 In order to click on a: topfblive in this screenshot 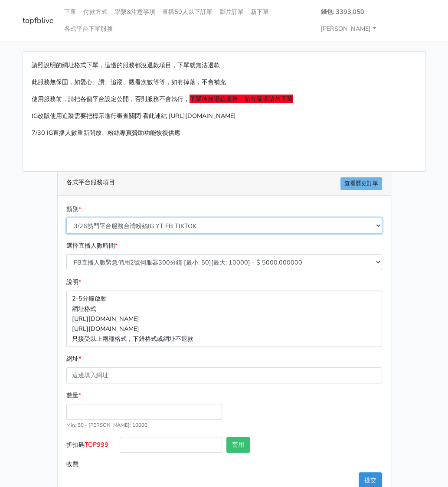, I will do `click(38, 20)`.